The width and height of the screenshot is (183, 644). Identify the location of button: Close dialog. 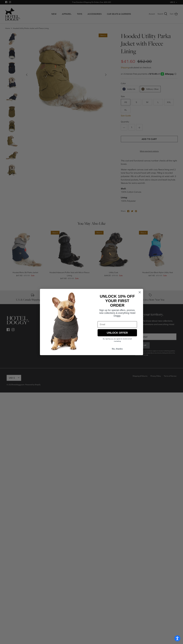
(140, 292).